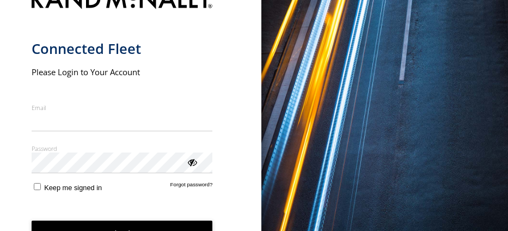  Describe the element at coordinates (192, 186) in the screenshot. I see `a: Forgot password?` at that location.